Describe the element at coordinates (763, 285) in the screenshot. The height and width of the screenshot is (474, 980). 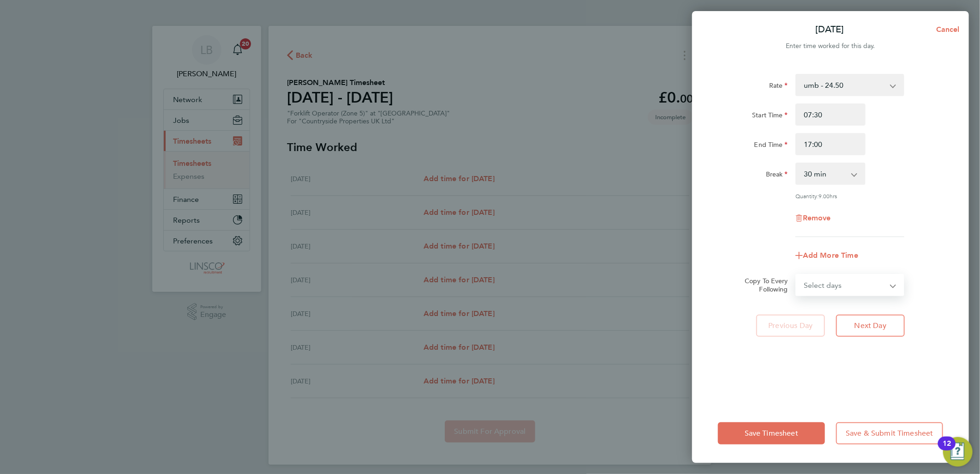
I see `label: Copy To Every Following` at that location.